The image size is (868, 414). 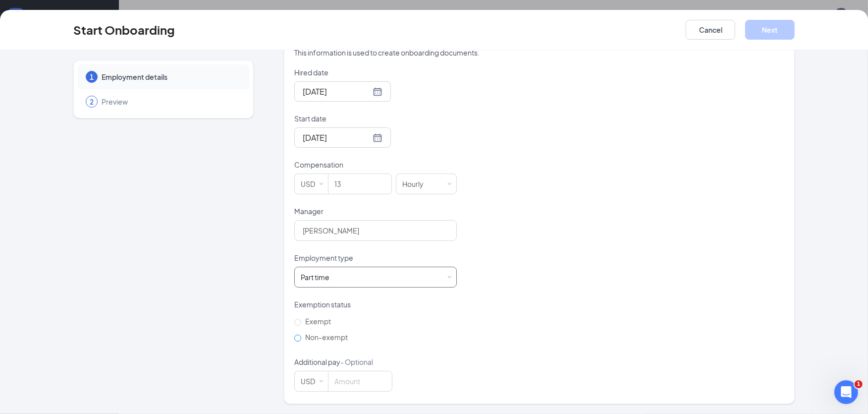 I want to click on div: Hourly, so click(x=416, y=184).